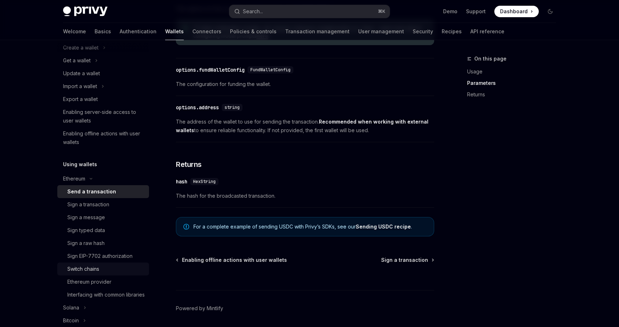 This screenshot has width=619, height=327. I want to click on a: Authentication, so click(138, 32).